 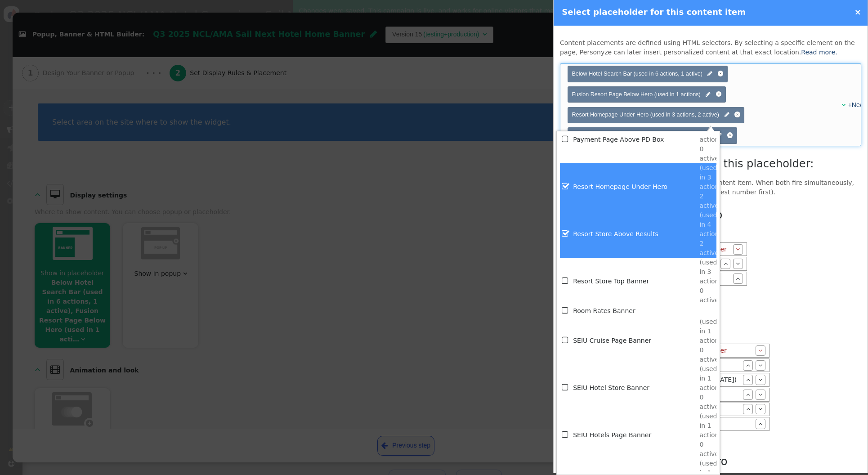 What do you see at coordinates (636, 387) in the screenshot?
I see `td: SEIU Hotel Store Banner` at bounding box center [636, 387].